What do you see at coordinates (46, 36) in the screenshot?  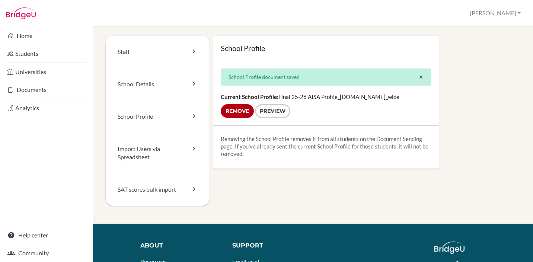 I see `a: Home` at bounding box center [46, 36].